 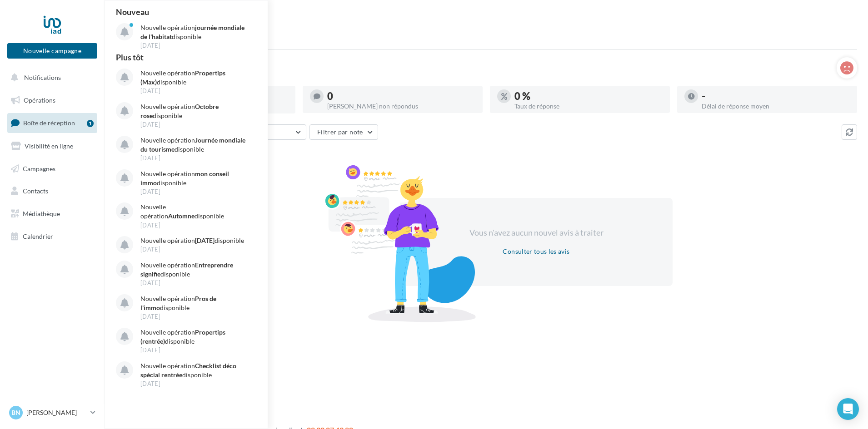 I want to click on div: Délai de réponse moyen, so click(x=776, y=106).